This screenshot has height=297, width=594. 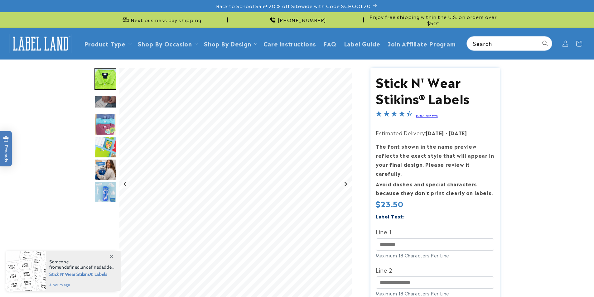 What do you see at coordinates (435, 232) in the screenshot?
I see `label: Line 1` at bounding box center [435, 232].